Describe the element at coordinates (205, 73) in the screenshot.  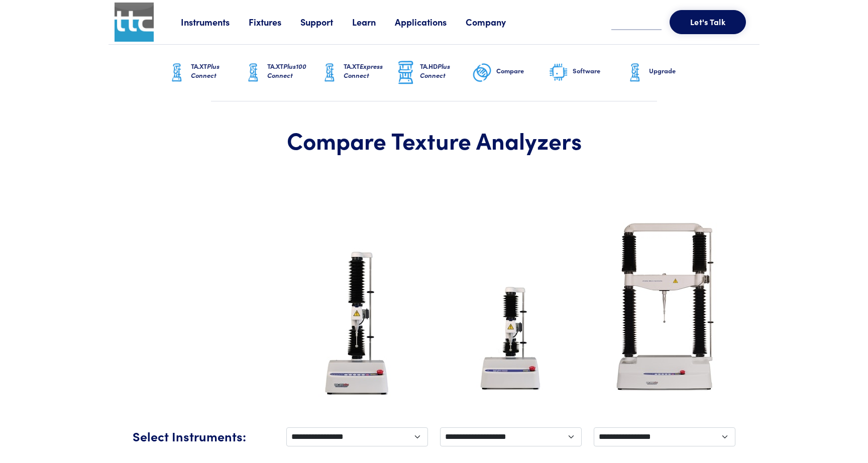
I see `a: TA.XTPlus Connect` at that location.